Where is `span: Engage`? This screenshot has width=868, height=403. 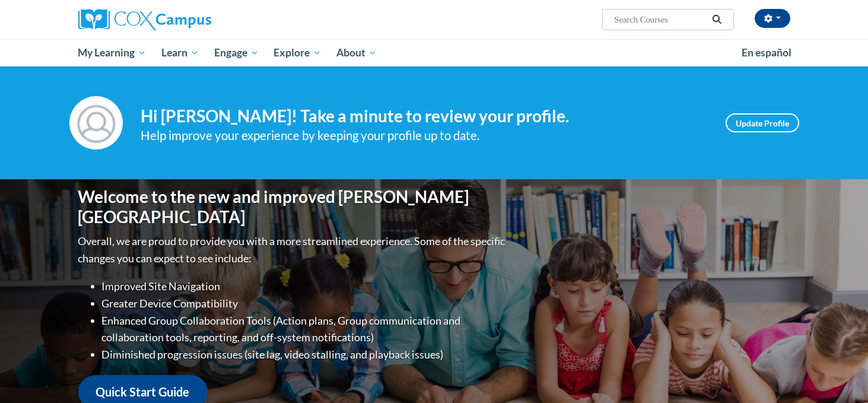
span: Engage is located at coordinates (236, 53).